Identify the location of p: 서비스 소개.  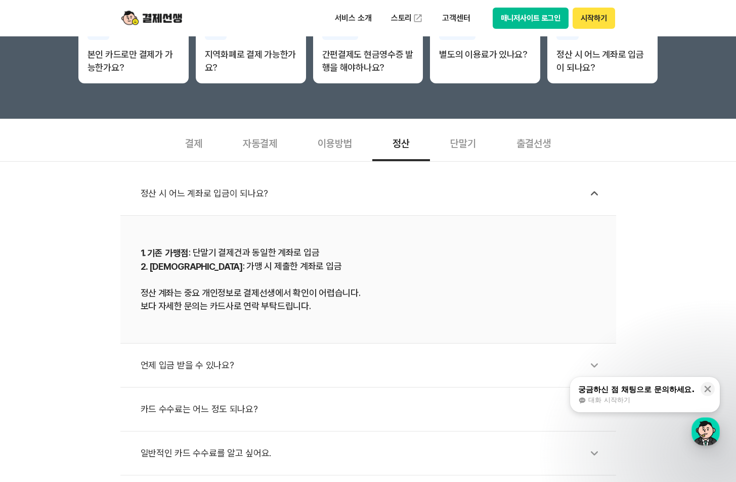
(353, 18).